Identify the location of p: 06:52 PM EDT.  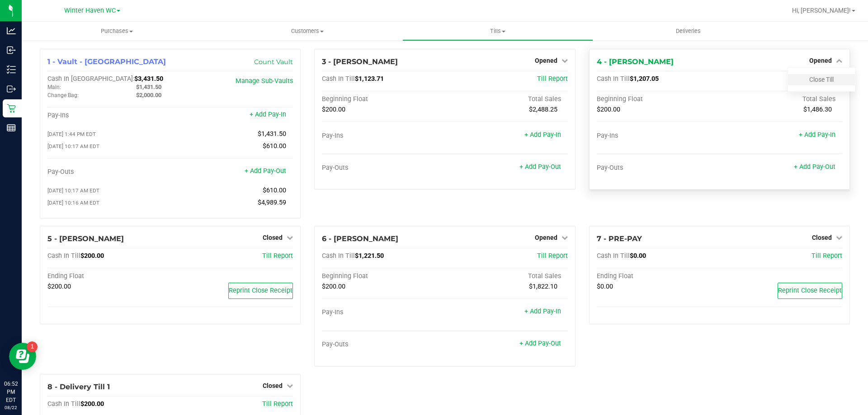
(11, 392).